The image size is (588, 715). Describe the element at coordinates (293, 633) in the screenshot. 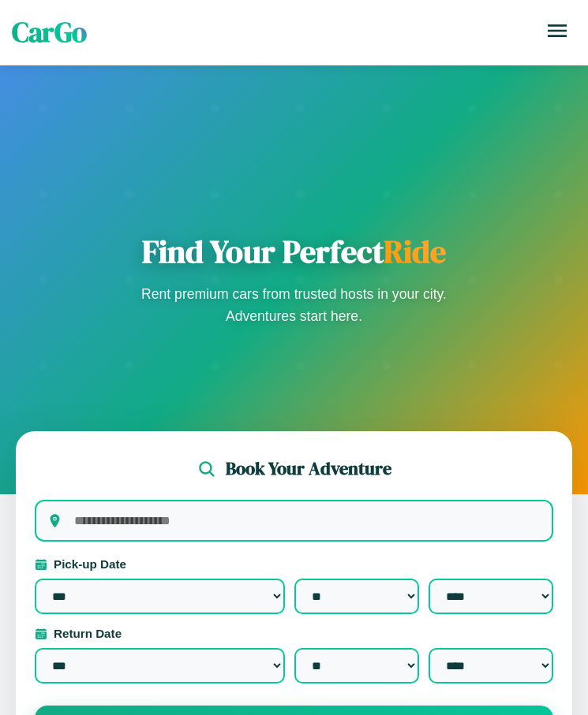

I see `label: Return Date` at that location.